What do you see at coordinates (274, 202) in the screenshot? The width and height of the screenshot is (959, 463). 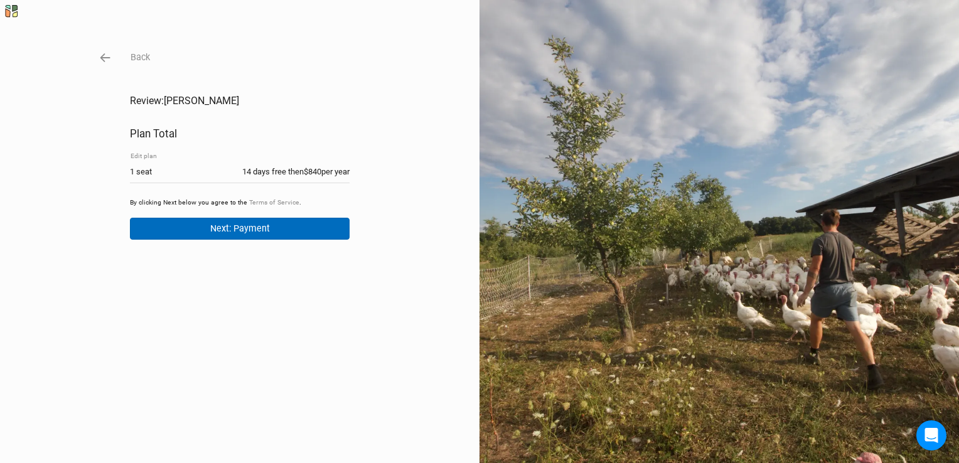 I see `a: Terms of Service` at bounding box center [274, 202].